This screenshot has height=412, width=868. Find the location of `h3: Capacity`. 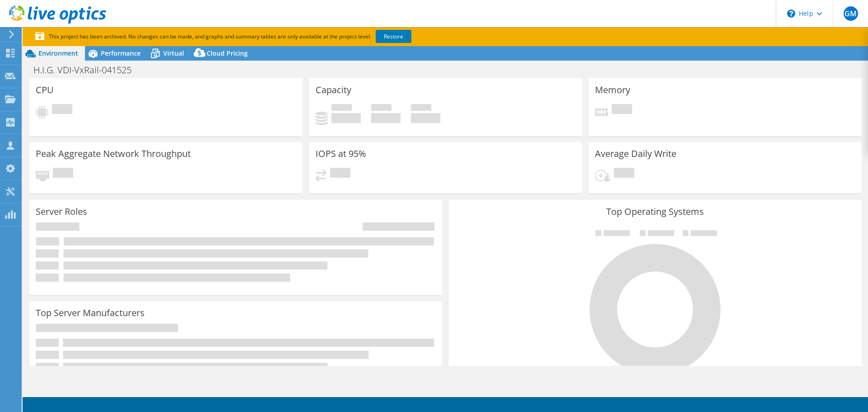

h3: Capacity is located at coordinates (333, 90).